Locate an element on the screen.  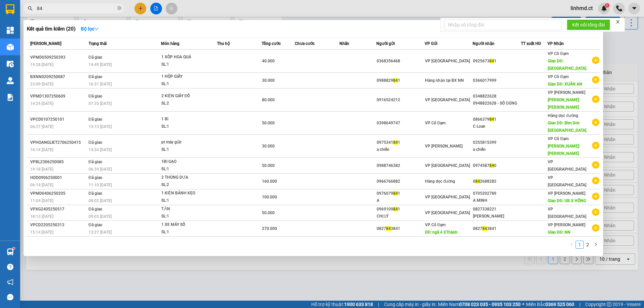
div: A MINH is located at coordinates (497, 201).